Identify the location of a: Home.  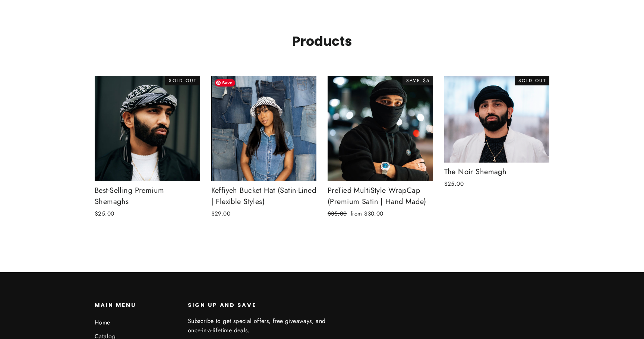
(136, 322).